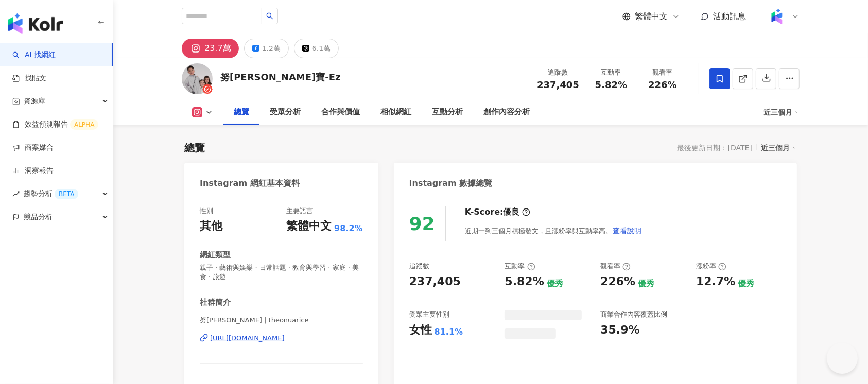 Image resolution: width=868 pixels, height=384 pixels. What do you see at coordinates (270, 16) in the screenshot?
I see `span: search` at bounding box center [270, 16].